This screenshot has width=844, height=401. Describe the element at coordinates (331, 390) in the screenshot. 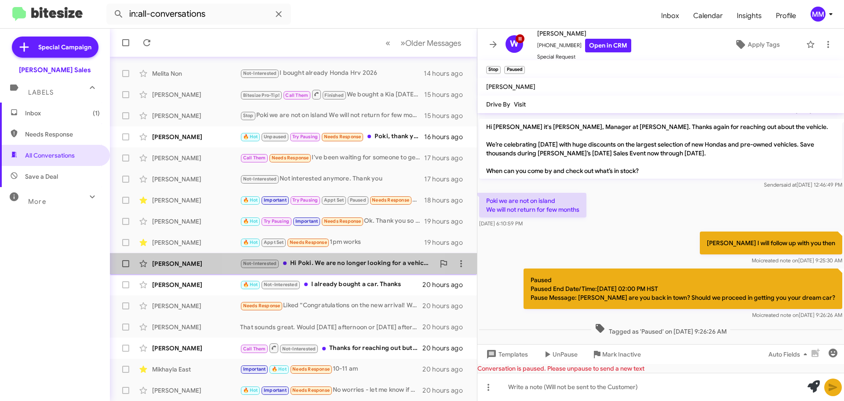

I see `div: No worries - let me know if one pops up, I'll come in.` at that location.